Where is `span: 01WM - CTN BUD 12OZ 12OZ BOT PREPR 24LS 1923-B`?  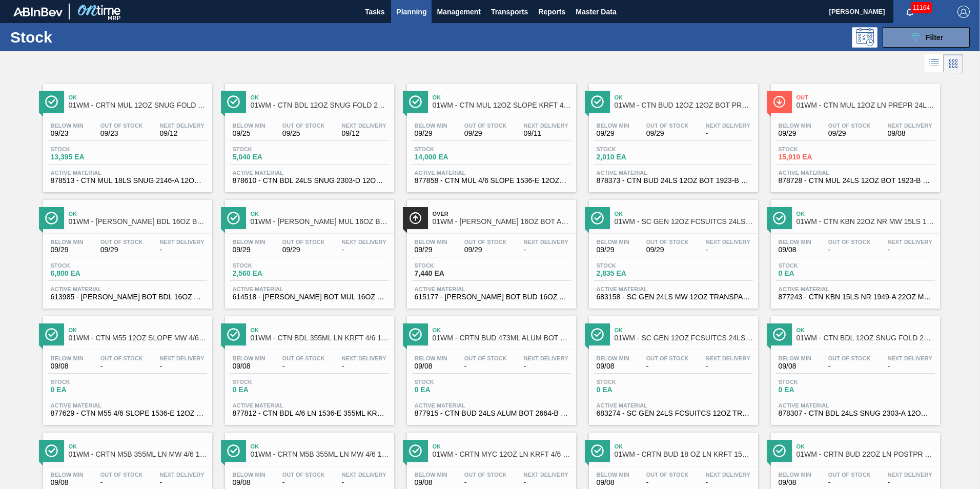
span: 01WM - CTN BUD 12OZ 12OZ BOT PREPR 24LS 1923-B is located at coordinates (684, 105).